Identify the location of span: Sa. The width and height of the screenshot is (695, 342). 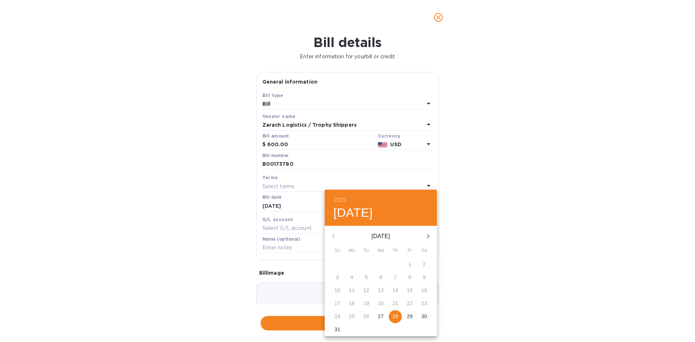
(424, 251).